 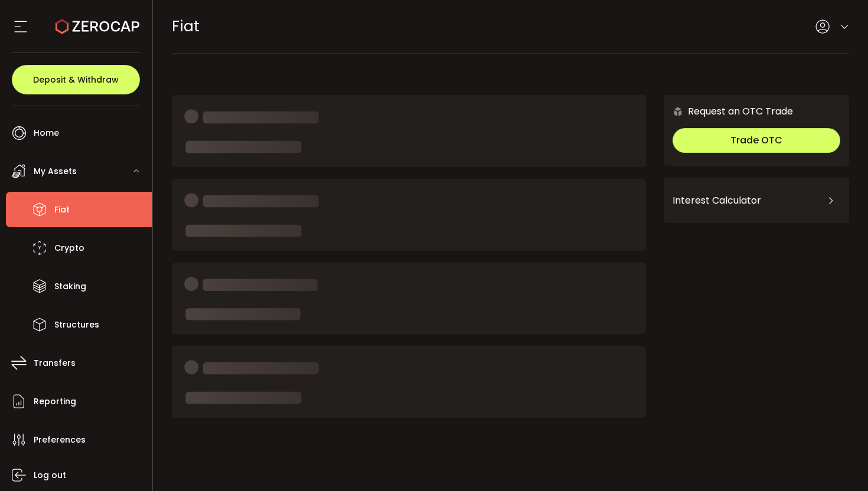 I want to click on div: Interest Calculator, so click(x=757, y=201).